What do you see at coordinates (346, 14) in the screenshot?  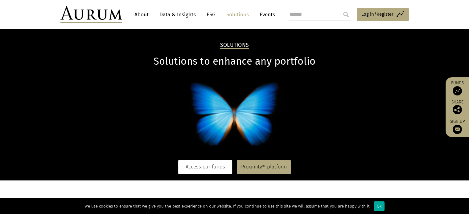 I see `input: Submit` at bounding box center [346, 14].